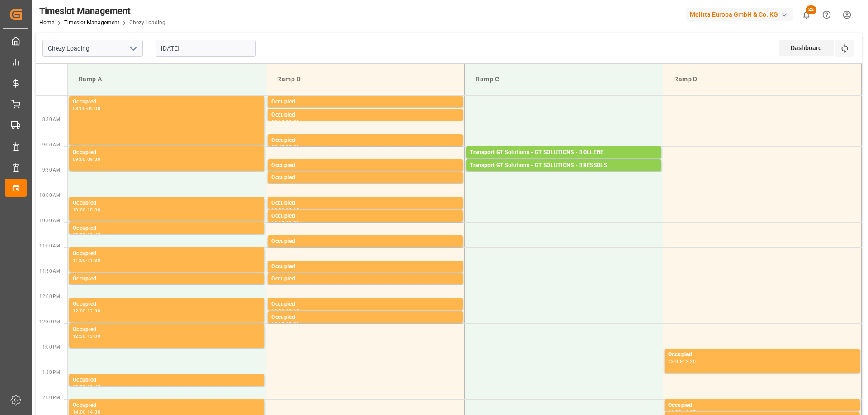 The width and height of the screenshot is (868, 415). I want to click on span: 11:30 AM, so click(50, 271).